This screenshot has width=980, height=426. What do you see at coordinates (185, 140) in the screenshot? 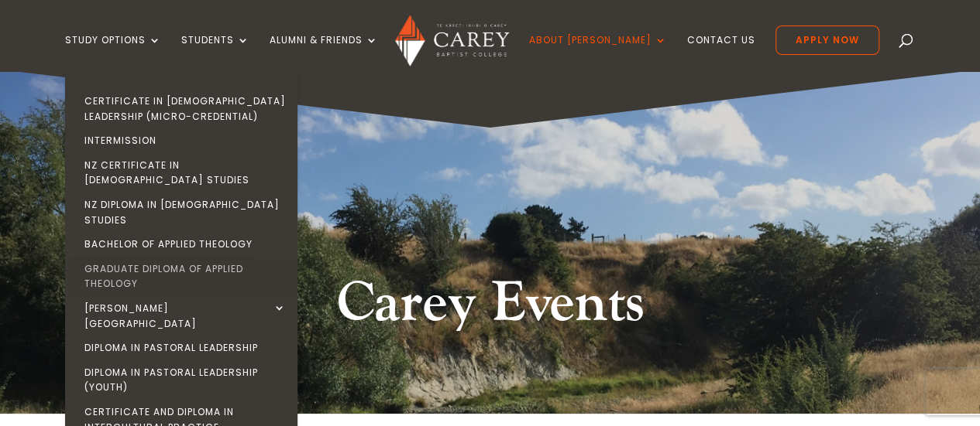
I see `a: Intermission` at bounding box center [185, 140].